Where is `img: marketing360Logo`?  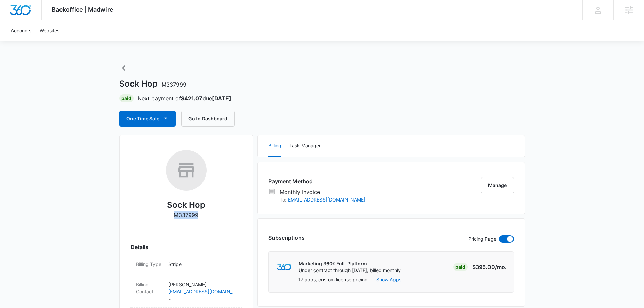
img: marketing360Logo is located at coordinates (284, 268).